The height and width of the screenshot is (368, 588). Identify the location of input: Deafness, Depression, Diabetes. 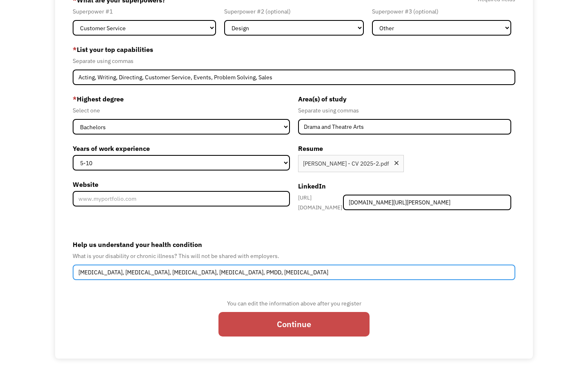
(294, 272).